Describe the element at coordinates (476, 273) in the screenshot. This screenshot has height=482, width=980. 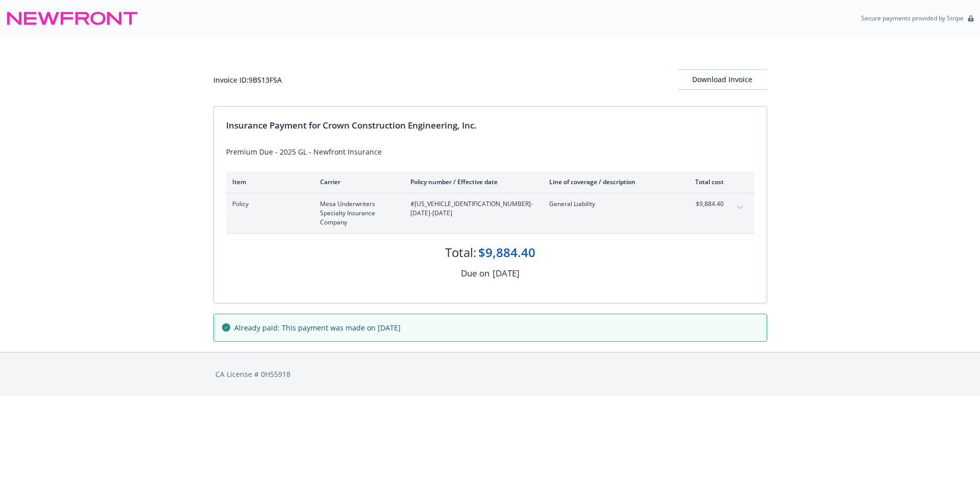
I see `div: Due on` at that location.